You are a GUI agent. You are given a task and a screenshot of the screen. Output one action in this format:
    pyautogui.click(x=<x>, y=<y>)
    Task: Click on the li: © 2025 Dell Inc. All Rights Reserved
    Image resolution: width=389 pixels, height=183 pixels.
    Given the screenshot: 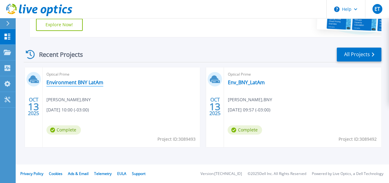 What is the action you would take?
    pyautogui.click(x=277, y=173)
    